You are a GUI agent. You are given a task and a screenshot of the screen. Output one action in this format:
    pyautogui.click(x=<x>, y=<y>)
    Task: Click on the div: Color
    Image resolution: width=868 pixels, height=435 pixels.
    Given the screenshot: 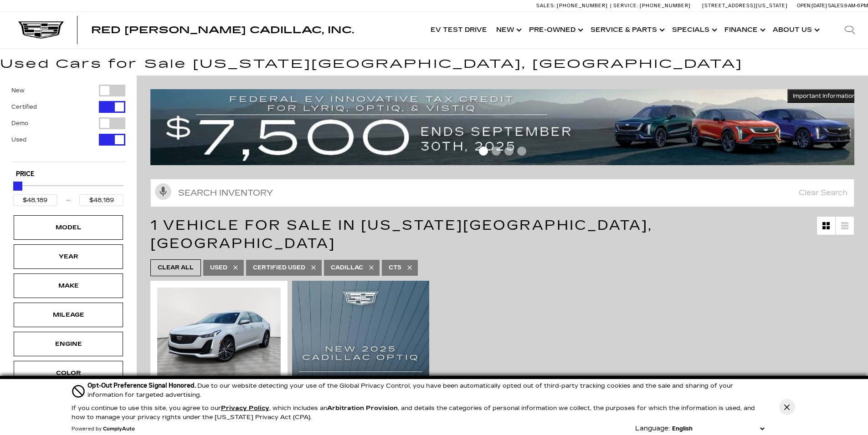 What is the action you would take?
    pyautogui.click(x=68, y=373)
    